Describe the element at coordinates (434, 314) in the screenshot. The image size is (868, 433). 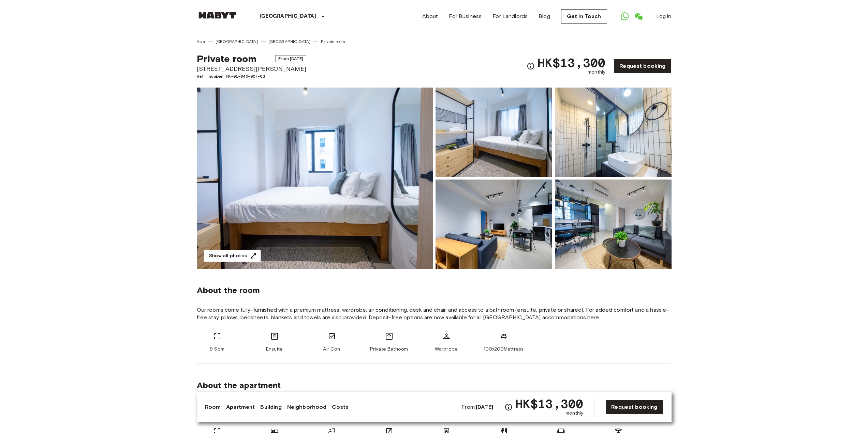
I see `span: Our rooms come fully-furnished with a premium mattress, wardrobe, air conditioning, desk and chai...` at that location.